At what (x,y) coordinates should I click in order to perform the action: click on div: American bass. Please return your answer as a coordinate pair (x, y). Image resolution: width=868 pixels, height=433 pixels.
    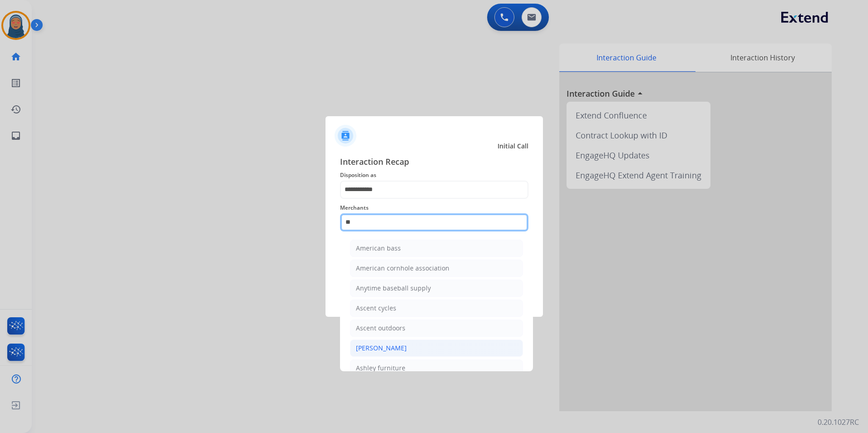
    Looking at the image, I should click on (378, 248).